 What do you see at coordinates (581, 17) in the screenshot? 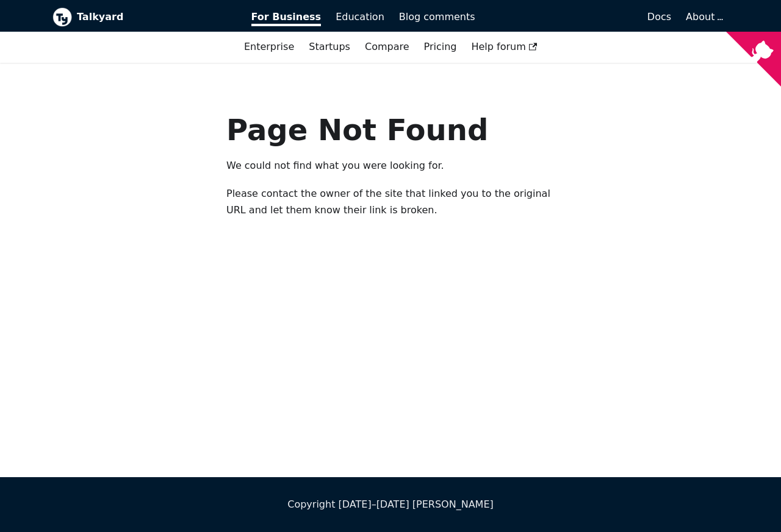
I see `a: Docs` at bounding box center [581, 17].